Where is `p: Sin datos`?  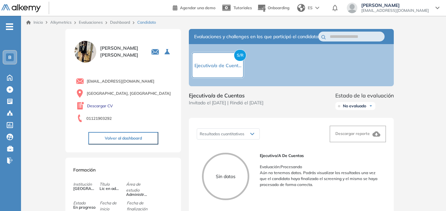 p: Sin datos is located at coordinates (226, 176).